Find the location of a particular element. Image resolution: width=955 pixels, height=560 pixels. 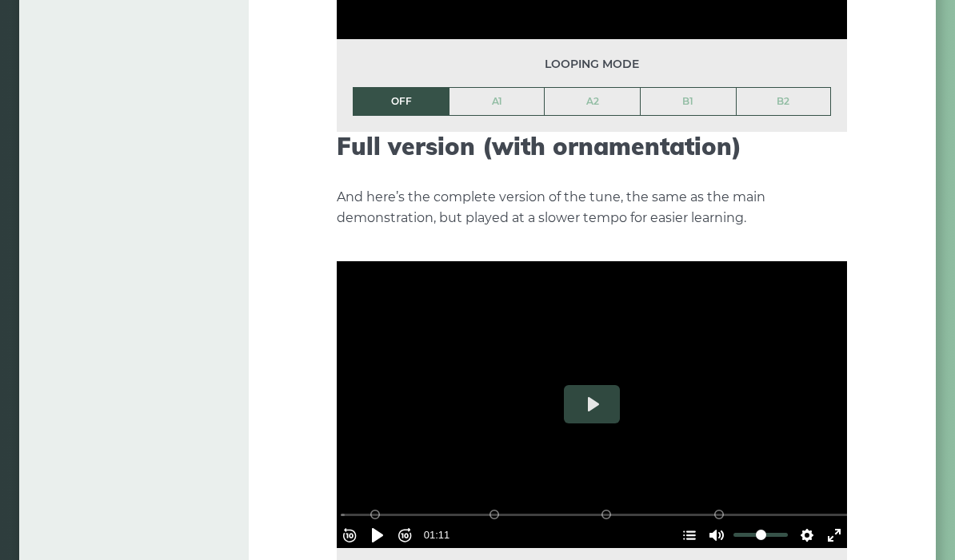

a: B2 is located at coordinates (784, 101).